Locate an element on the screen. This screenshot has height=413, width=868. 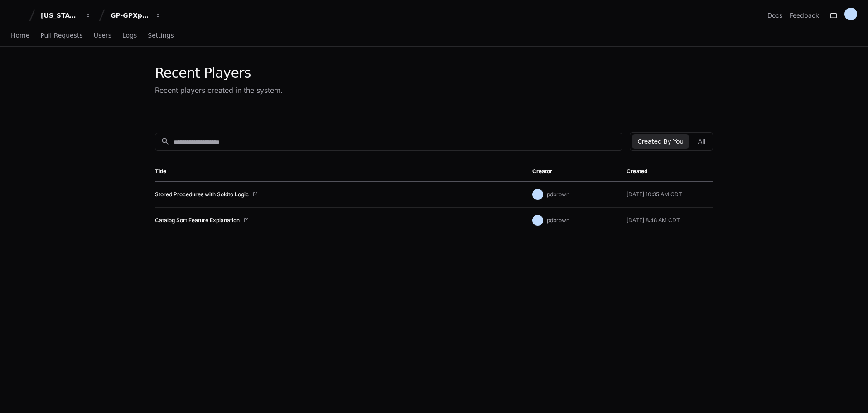
a: Pull Requests is located at coordinates (62, 36).